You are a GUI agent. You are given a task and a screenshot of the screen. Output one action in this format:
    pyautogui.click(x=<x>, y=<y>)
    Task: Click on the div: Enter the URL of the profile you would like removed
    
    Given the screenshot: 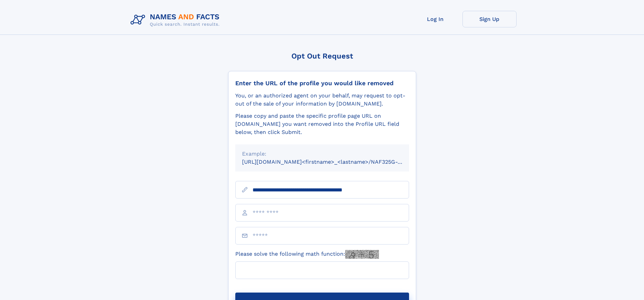 What is the action you would take?
    pyautogui.click(x=322, y=83)
    